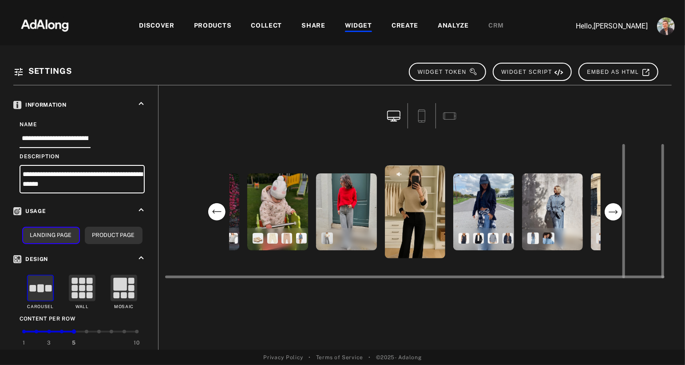 Image resolution: width=685 pixels, height=365 pixels. Describe the element at coordinates (213, 26) in the screenshot. I see `div: PRODUCTS` at that location.